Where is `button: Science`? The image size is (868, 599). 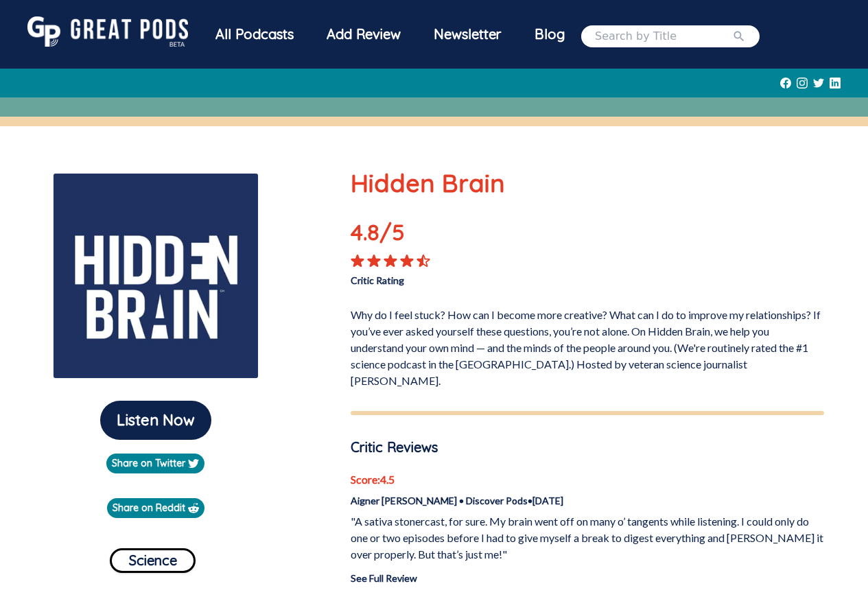 button: Science is located at coordinates (152, 561).